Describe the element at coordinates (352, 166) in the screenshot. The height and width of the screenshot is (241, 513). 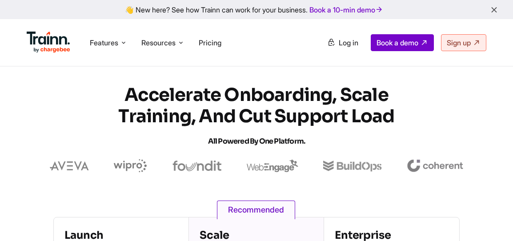
I see `img: buildops logo` at that location.